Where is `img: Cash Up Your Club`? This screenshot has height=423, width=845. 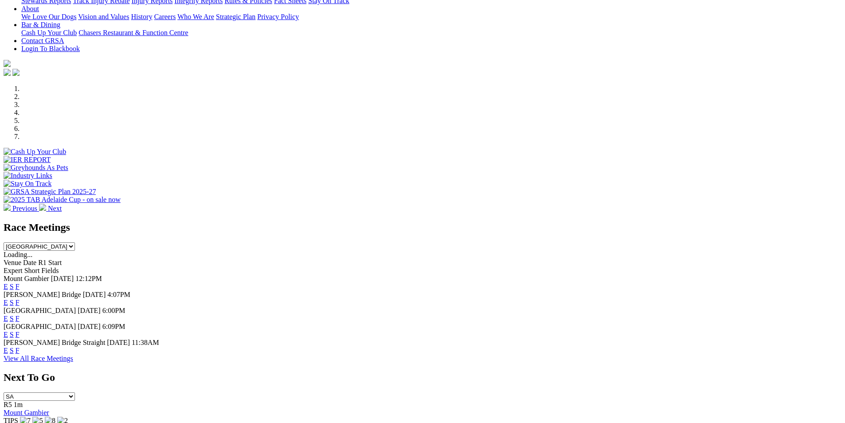 img: Cash Up Your Club is located at coordinates (35, 152).